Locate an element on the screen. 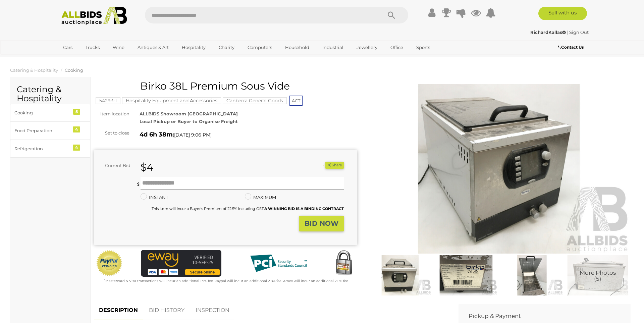 Image resolution: width=644 pixels, height=323 pixels. a: Refrigeration 4 is located at coordinates (50, 148).